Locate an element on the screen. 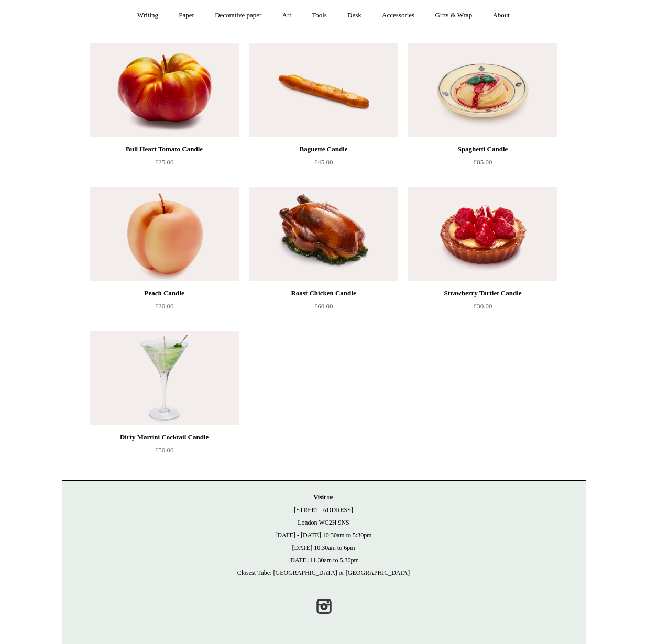  a: Strawberry Tartlet Candle Strawberry Tartlet Candle is located at coordinates (483, 234).